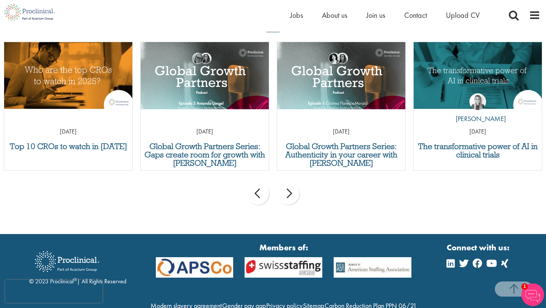 This screenshot has height=308, width=546. What do you see at coordinates (67, 261) in the screenshot?
I see `img: Proclinical Recruitment` at bounding box center [67, 261].